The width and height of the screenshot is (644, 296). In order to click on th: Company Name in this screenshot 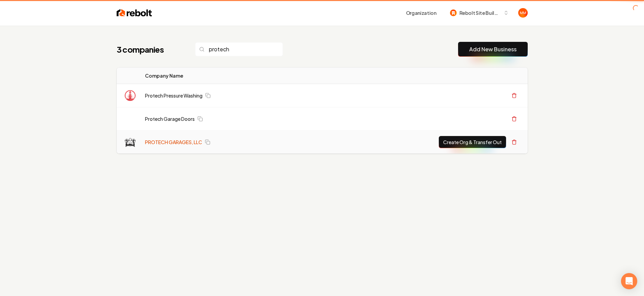, I will do `click(226, 76)`.